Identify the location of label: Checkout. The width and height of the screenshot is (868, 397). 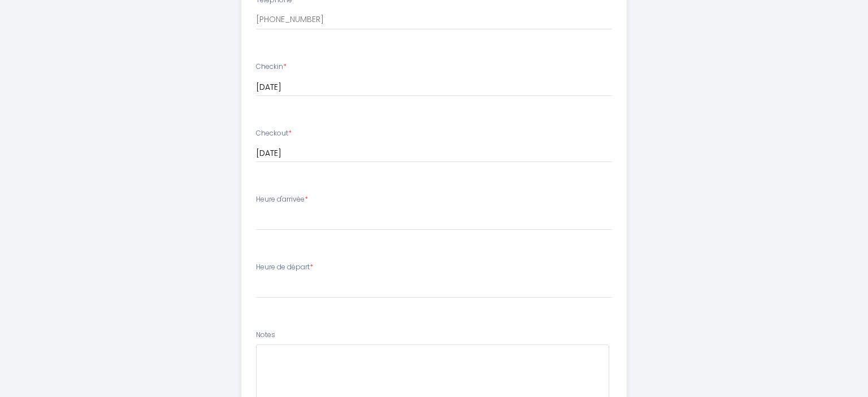
(273, 133).